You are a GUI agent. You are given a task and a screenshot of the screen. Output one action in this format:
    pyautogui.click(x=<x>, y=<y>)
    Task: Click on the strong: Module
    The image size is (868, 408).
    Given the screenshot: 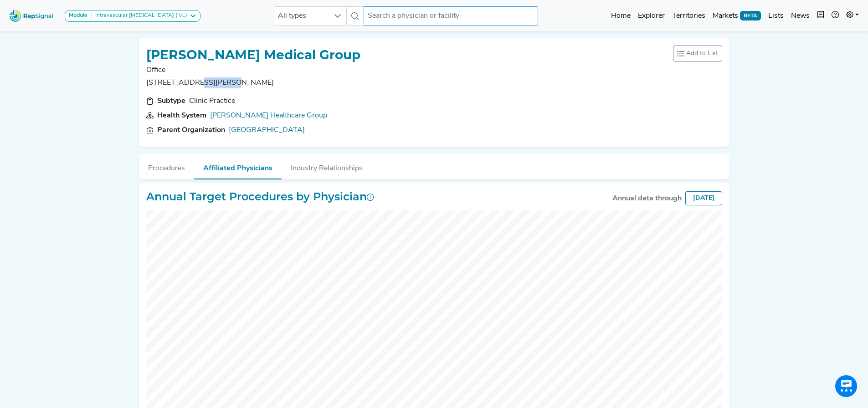 What is the action you would take?
    pyautogui.click(x=78, y=15)
    